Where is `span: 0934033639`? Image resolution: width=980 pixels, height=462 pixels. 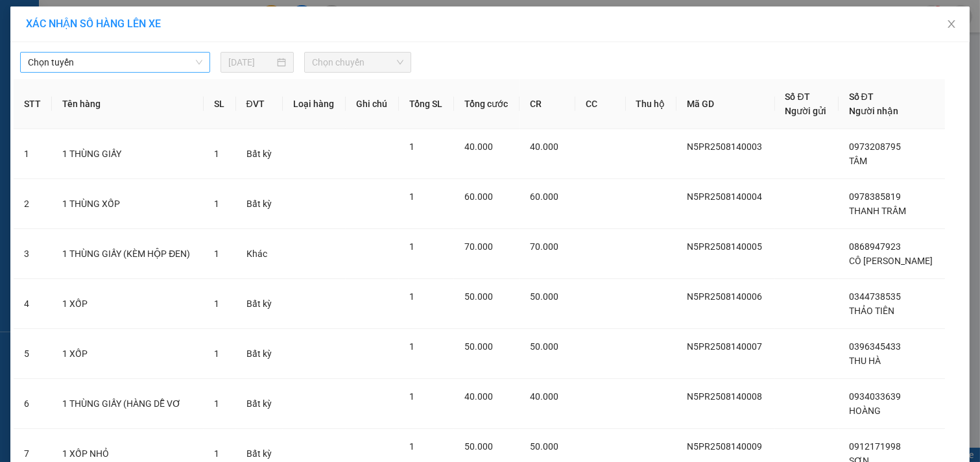 span: 0934033639 is located at coordinates (875, 396).